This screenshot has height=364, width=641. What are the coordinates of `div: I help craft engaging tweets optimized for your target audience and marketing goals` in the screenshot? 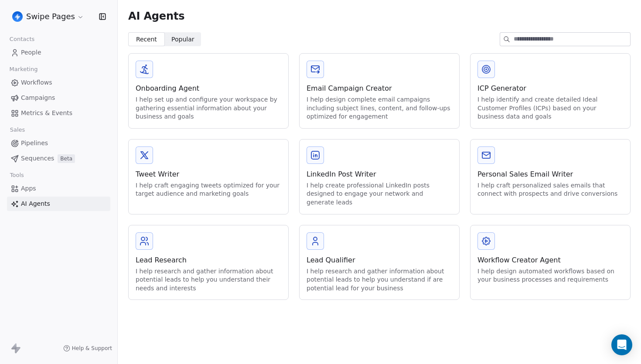 It's located at (209, 189).